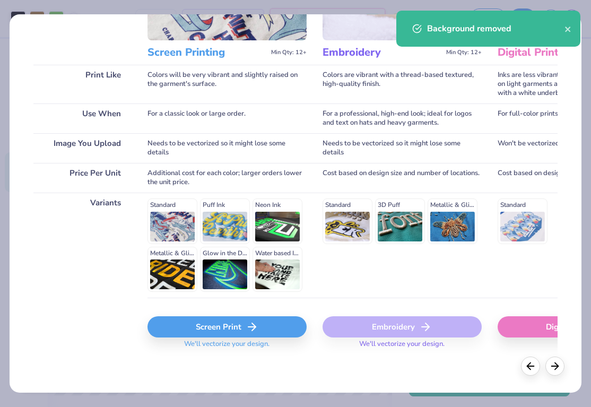 This screenshot has height=407, width=591. What do you see at coordinates (402, 118) in the screenshot?
I see `div: For a professional, high-end look; ideal for logos and text on hats and heavy garments.` at bounding box center [402, 118].